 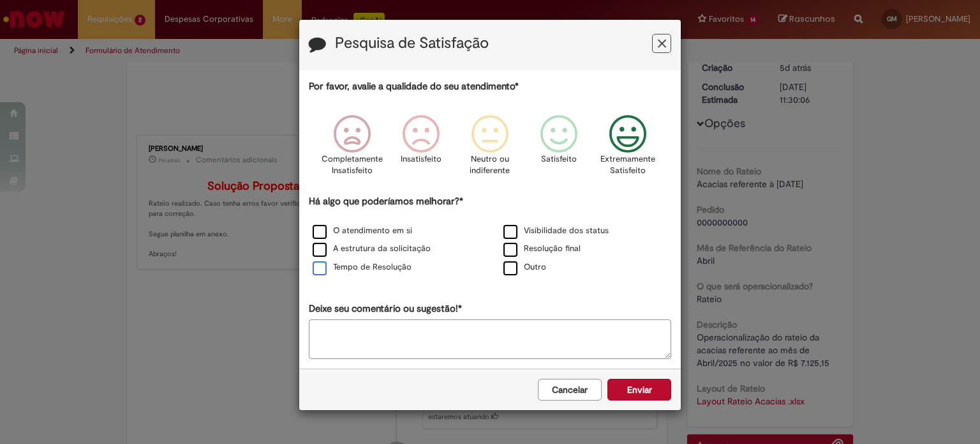 I want to click on label: Deixe seu comentário ou sugestão!*, so click(x=385, y=309).